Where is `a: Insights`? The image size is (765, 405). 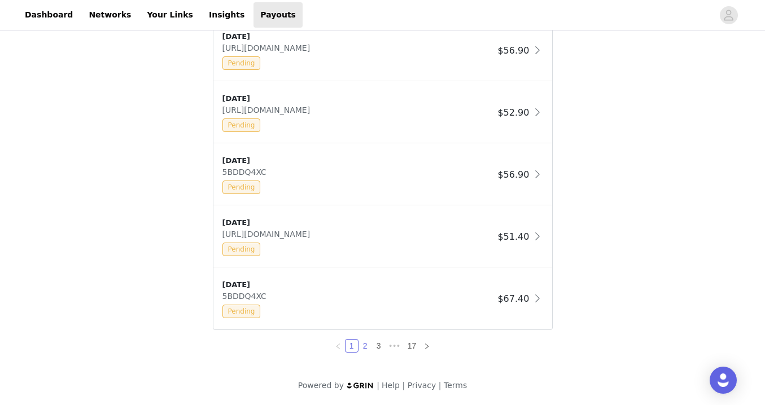
a: Insights is located at coordinates (226, 15).